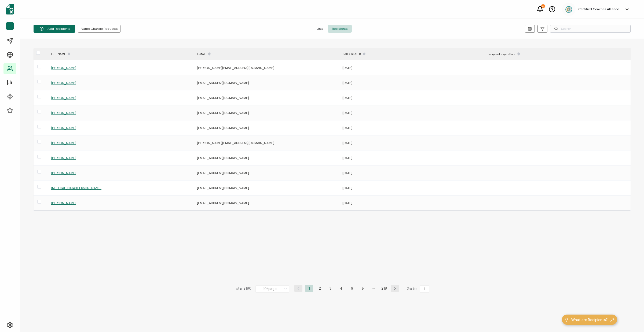 The image size is (644, 332). I want to click on li: 2, so click(320, 288).